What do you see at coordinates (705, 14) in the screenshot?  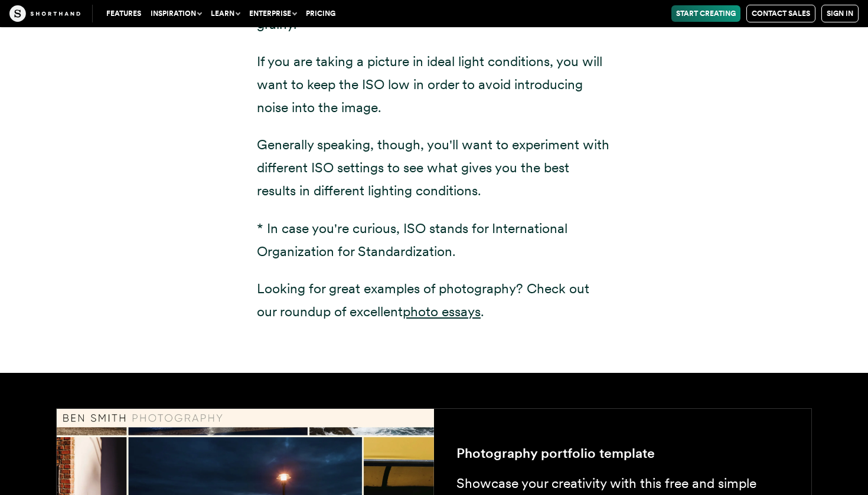 I see `a: Start Creating` at bounding box center [705, 14].